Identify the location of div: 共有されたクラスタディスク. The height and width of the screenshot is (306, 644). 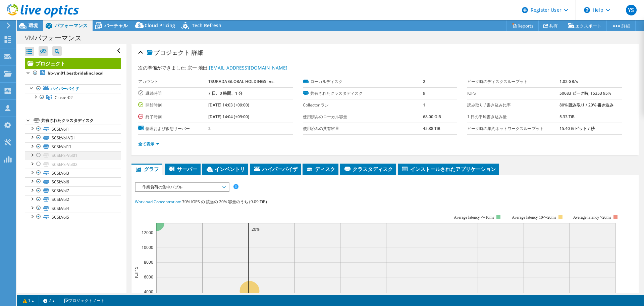
(81, 121).